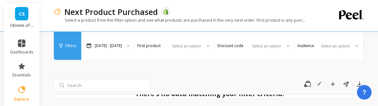 The width and height of the screenshot is (378, 106). What do you see at coordinates (22, 14) in the screenshot?
I see `span: CS` at bounding box center [22, 14].